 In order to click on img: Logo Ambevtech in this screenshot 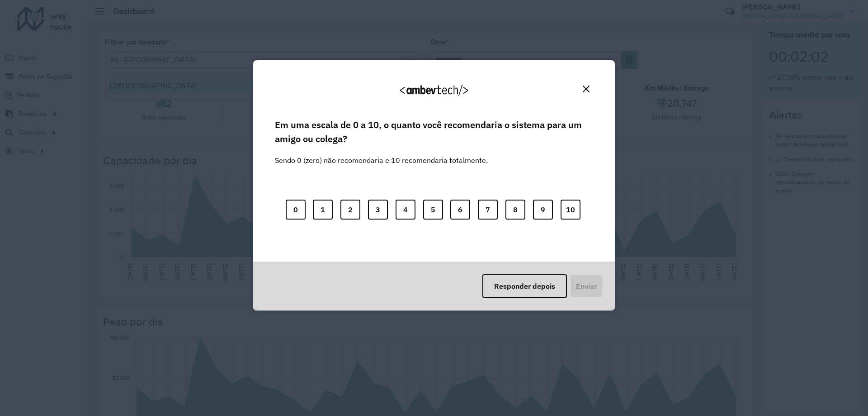, I will do `click(434, 90)`.